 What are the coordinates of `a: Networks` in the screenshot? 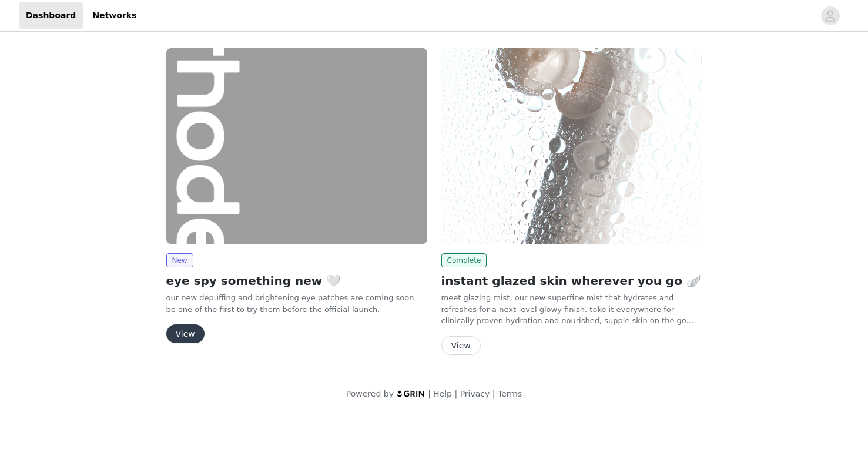 It's located at (114, 15).